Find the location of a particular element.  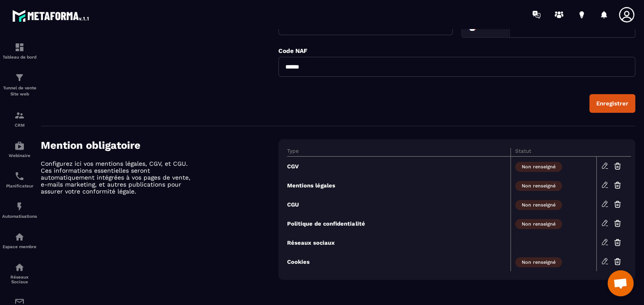

td: CGV is located at coordinates (398, 166).